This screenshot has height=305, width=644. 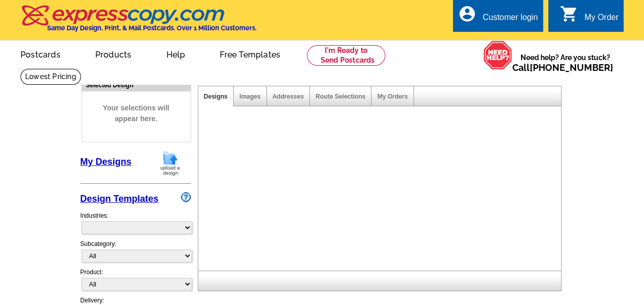 I want to click on div: Subcategory:, so click(x=136, y=253).